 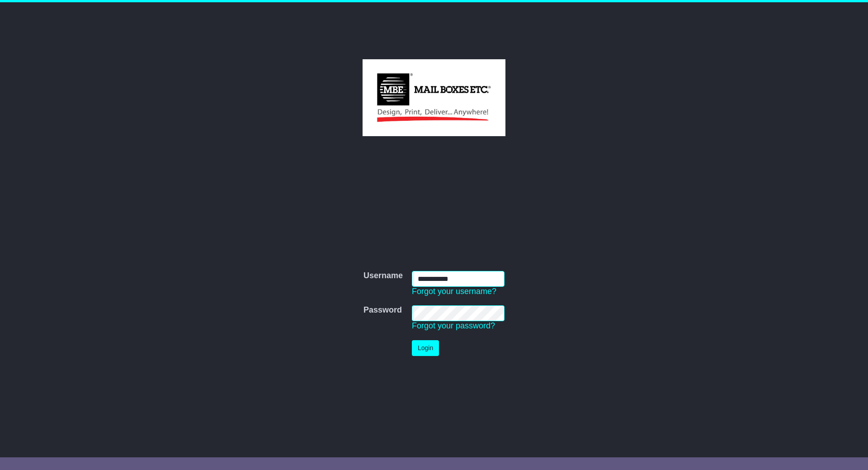 What do you see at coordinates (454, 291) in the screenshot?
I see `a: Forgot your username?` at bounding box center [454, 291].